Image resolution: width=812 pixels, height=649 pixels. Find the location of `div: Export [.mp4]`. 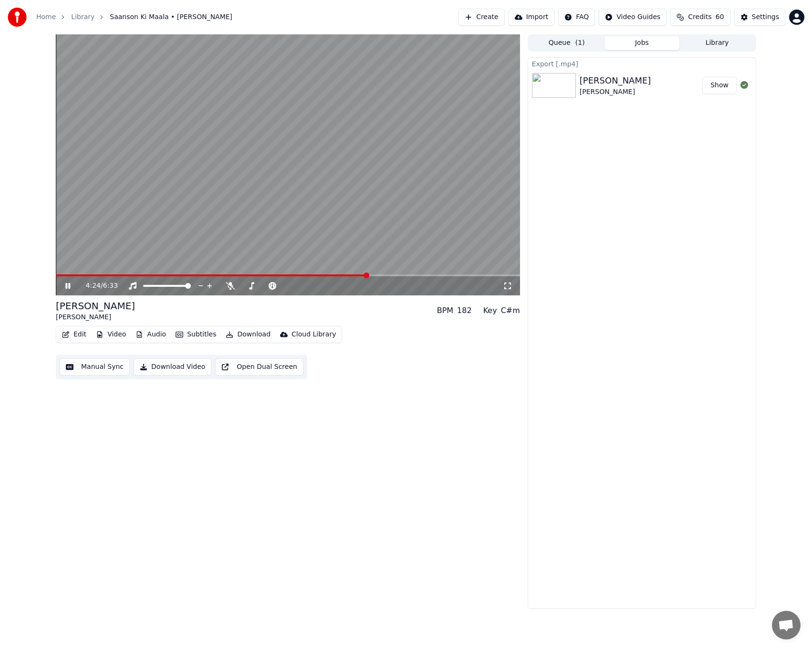

div: Export [.mp4] is located at coordinates (641, 64).